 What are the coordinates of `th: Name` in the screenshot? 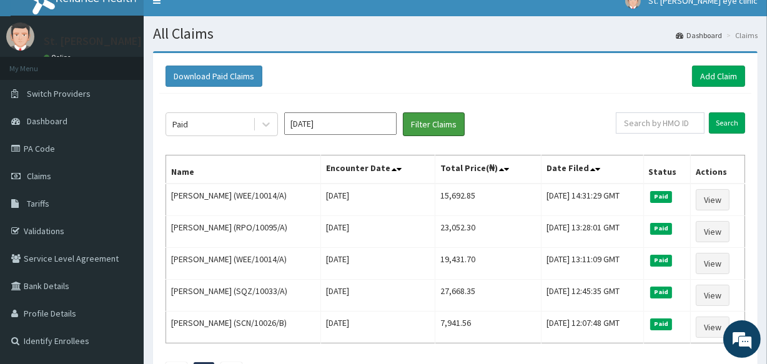 It's located at (244, 170).